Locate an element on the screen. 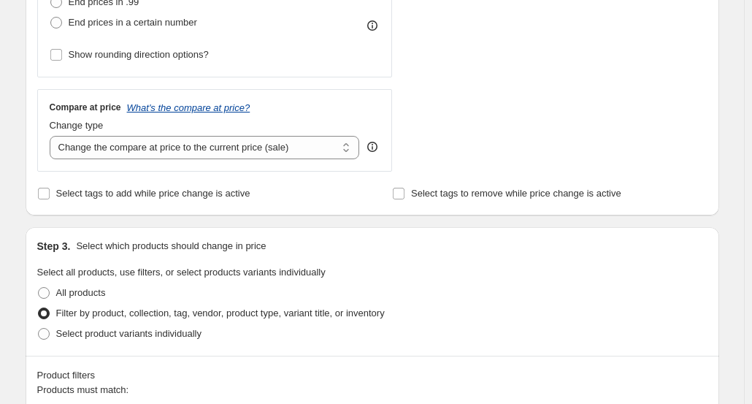 Image resolution: width=752 pixels, height=404 pixels. span: Products must match: is located at coordinates (83, 389).